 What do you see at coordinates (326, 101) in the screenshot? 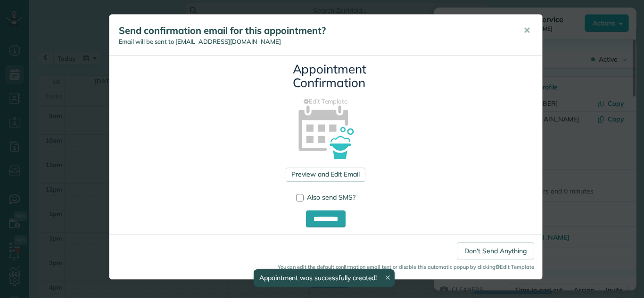
I see `a: Edit Template` at bounding box center [326, 101].